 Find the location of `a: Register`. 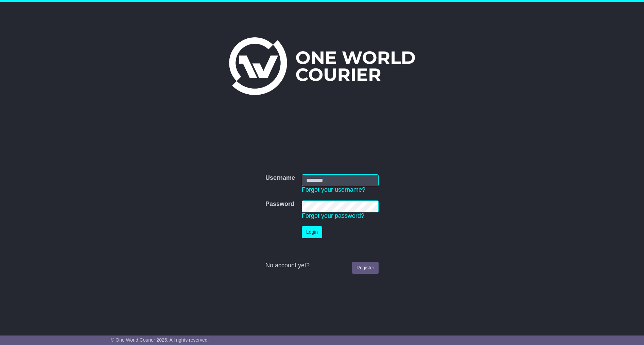

a: Register is located at coordinates (365, 268).